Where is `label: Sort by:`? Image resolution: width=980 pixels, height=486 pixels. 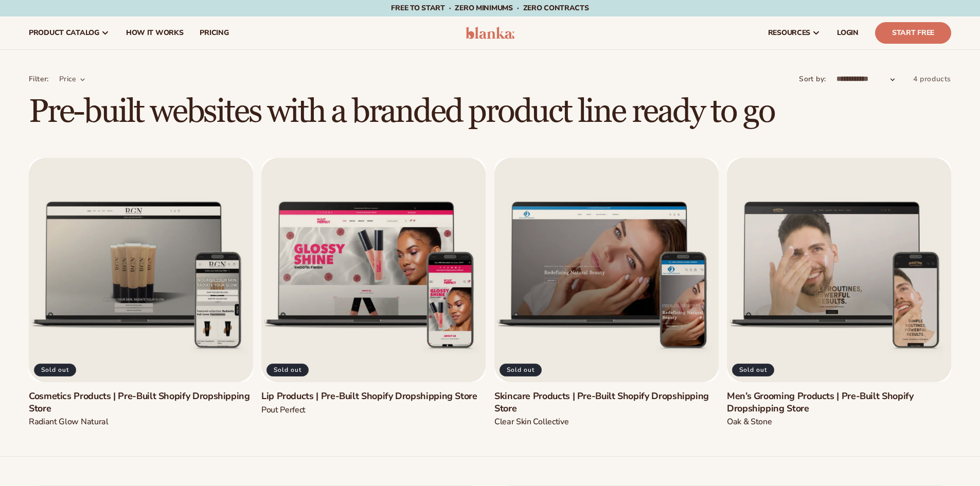
label: Sort by: is located at coordinates (812, 79).